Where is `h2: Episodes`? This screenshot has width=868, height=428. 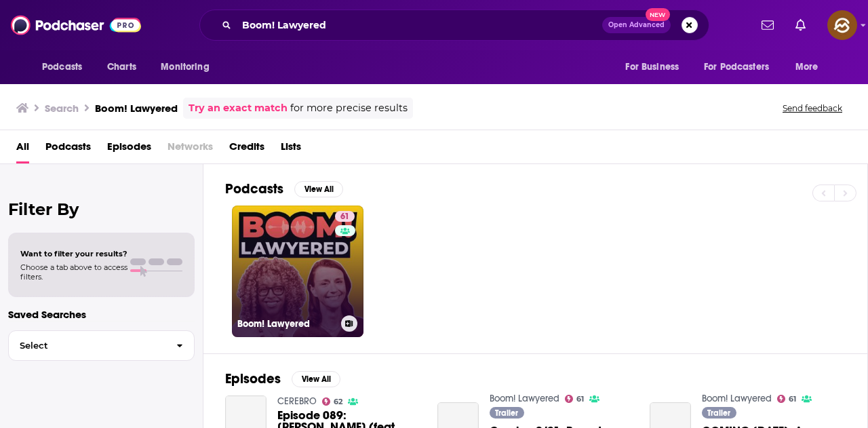
h2: Episodes is located at coordinates (253, 378).